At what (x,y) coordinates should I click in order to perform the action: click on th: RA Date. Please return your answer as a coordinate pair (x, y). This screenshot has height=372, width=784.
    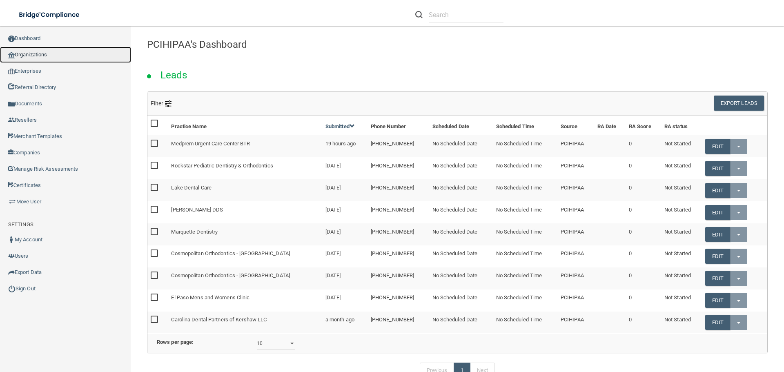
    Looking at the image, I should click on (609, 125).